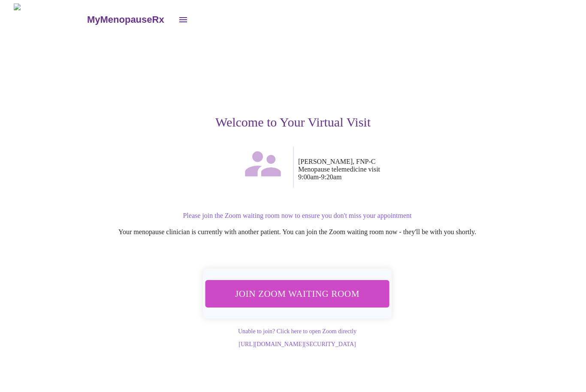  Describe the element at coordinates (297, 232) in the screenshot. I see `p: Your menopause clinician is currently with another patient. You can join the Zoom waiting room no...` at that location.